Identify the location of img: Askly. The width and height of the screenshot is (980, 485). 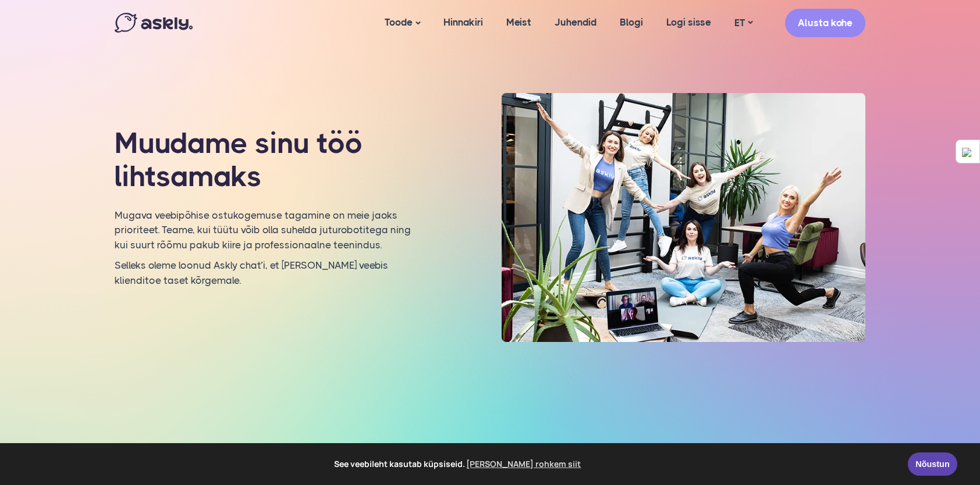
(153, 23).